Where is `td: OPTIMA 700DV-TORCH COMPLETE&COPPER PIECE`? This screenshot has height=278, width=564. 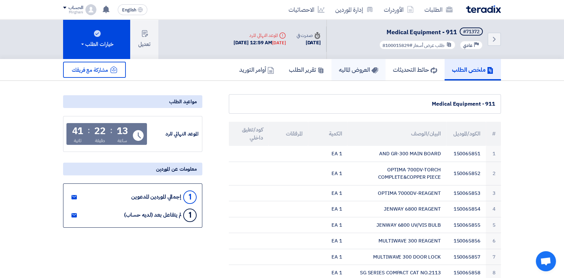 td: OPTIMA 700DV-TORCH COMPLETE&COPPER PIECE is located at coordinates (396, 173).